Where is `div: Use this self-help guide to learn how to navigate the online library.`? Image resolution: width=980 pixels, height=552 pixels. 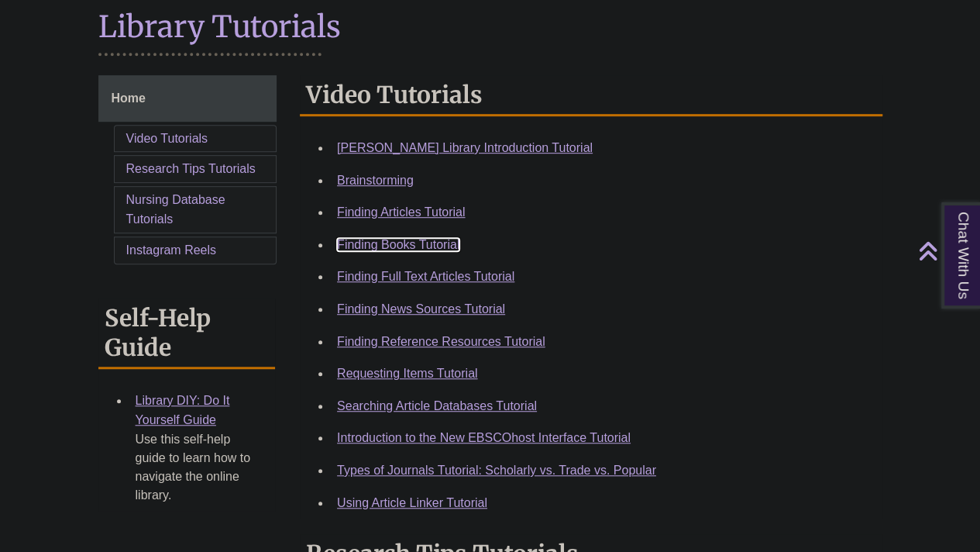 div: Use this self-help guide to learn how to navigate the online library. is located at coordinates (199, 467).